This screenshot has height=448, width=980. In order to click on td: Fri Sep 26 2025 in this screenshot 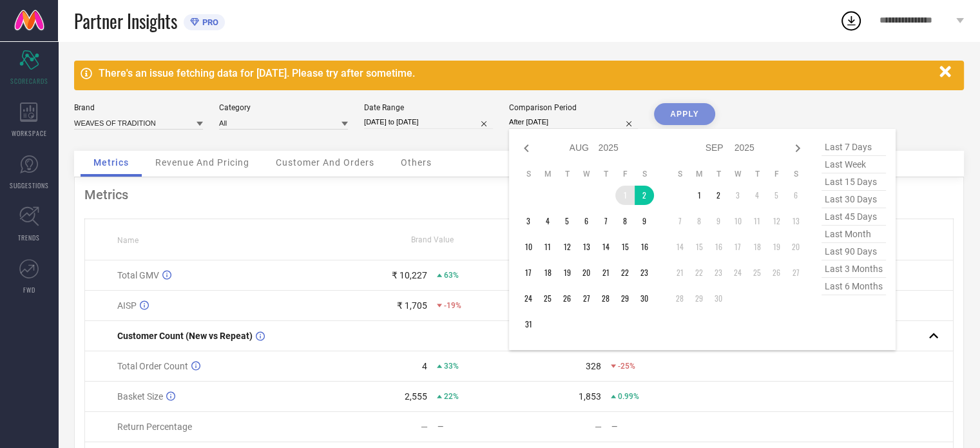, I will do `click(777, 273)`.